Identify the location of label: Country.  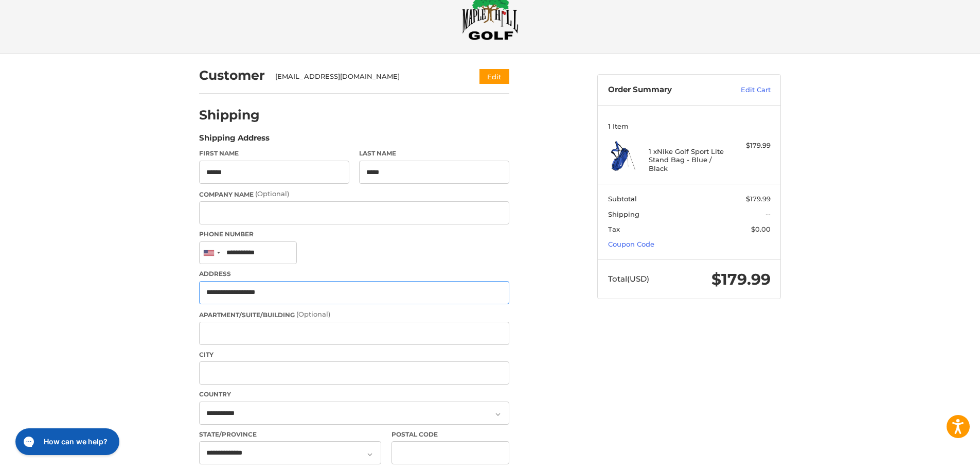
(354, 395).